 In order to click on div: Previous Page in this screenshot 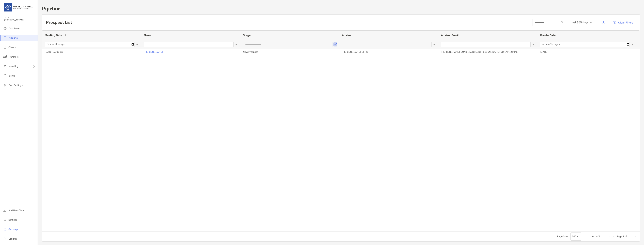, I will do `click(614, 236)`.